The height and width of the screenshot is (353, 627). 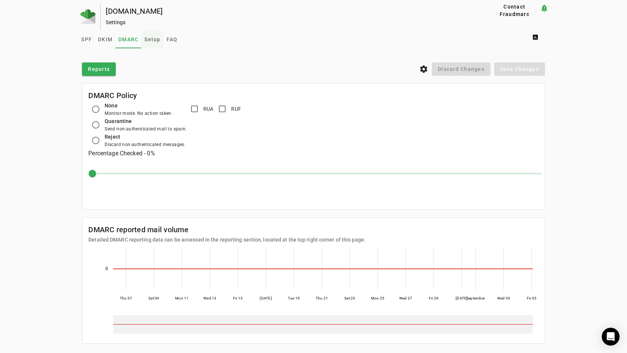 I want to click on text: Thu 07, so click(x=126, y=298).